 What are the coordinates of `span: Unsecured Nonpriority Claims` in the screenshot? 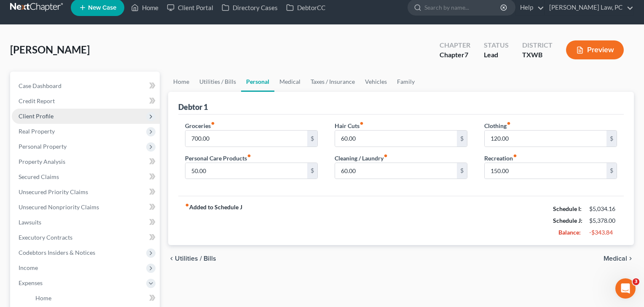 It's located at (58, 207).